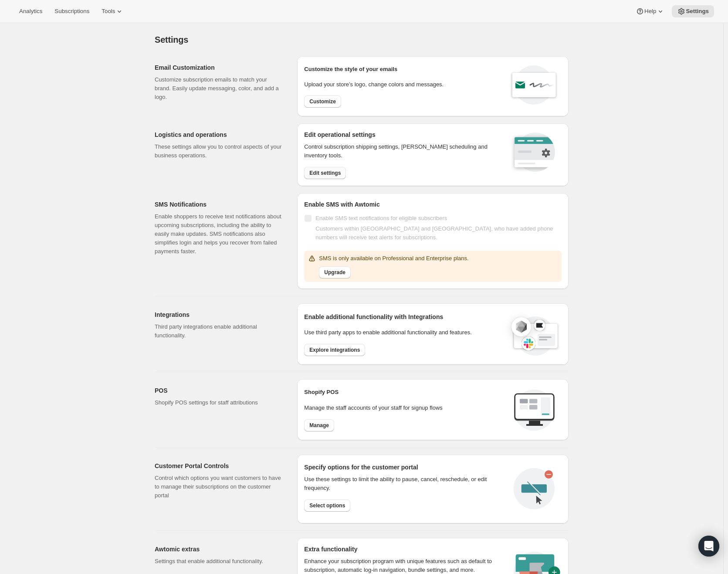  I want to click on button: Tools, so click(112, 11).